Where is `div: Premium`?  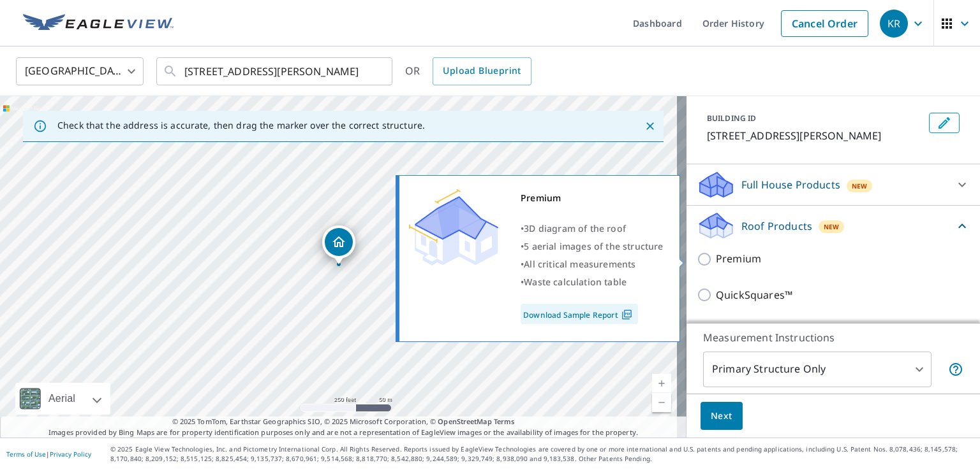
div: Premium is located at coordinates (592, 198).